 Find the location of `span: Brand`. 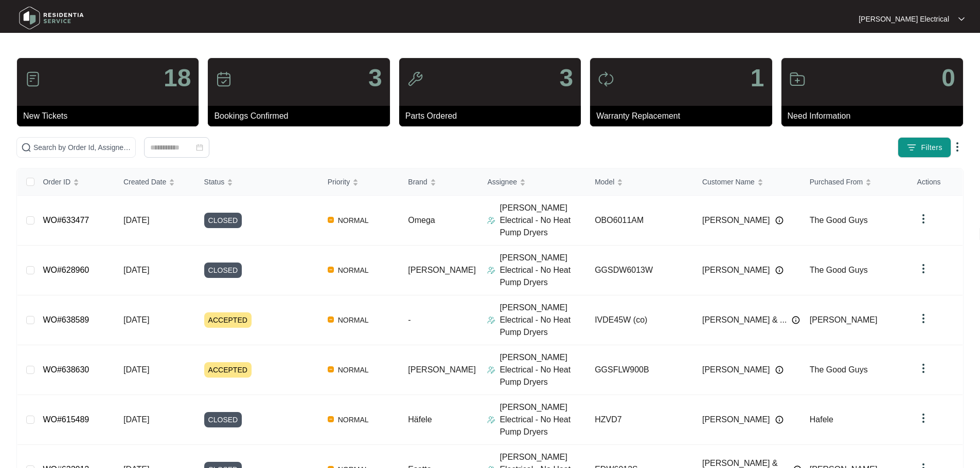

span: Brand is located at coordinates (417, 182).